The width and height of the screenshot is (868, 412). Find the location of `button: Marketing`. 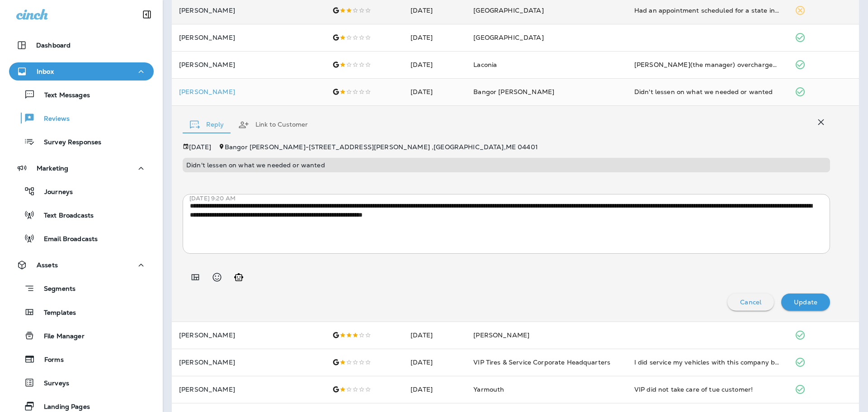

button: Marketing is located at coordinates (82, 168).